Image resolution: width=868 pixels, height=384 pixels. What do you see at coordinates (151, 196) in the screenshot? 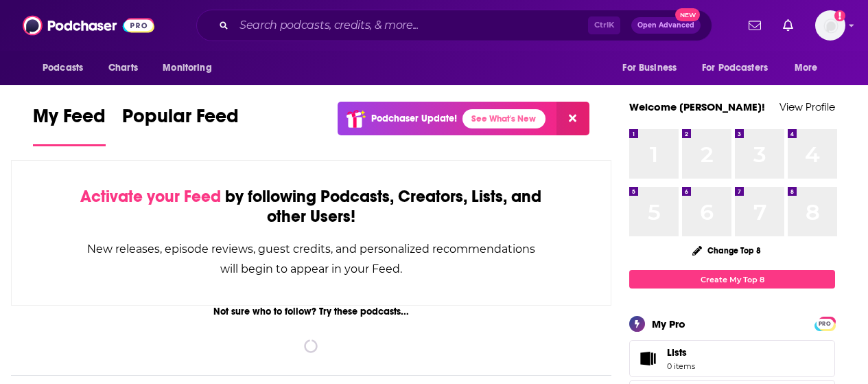
I see `span: Activate your Feed` at bounding box center [151, 196].